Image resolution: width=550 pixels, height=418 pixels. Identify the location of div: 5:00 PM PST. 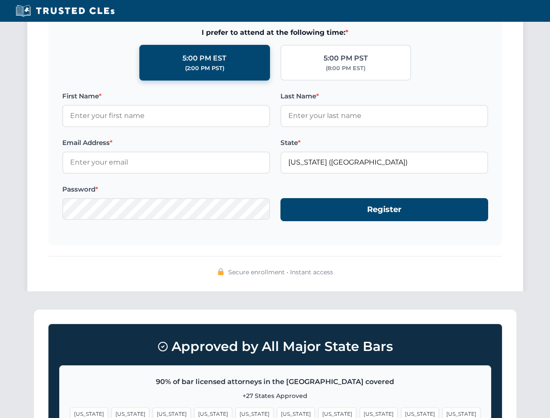
(346, 58).